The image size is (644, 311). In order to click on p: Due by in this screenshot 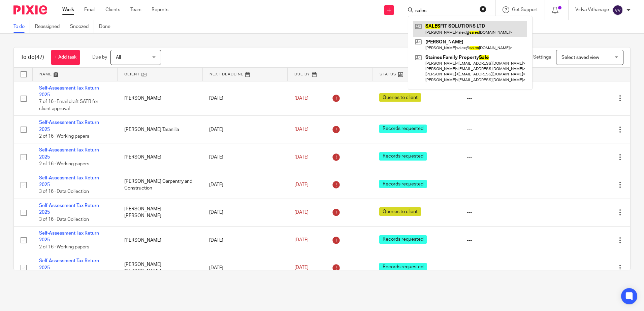, I will do `click(99, 57)`.